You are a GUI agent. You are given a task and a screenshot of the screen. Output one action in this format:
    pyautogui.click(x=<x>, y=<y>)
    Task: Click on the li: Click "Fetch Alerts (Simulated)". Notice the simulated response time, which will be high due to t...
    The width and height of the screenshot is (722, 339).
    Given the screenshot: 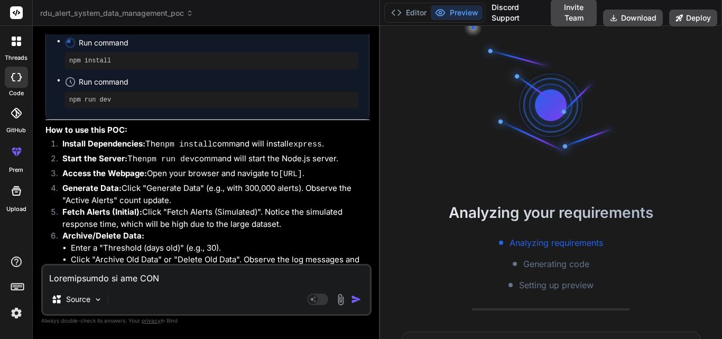 What is the action you would take?
    pyautogui.click(x=212, y=218)
    